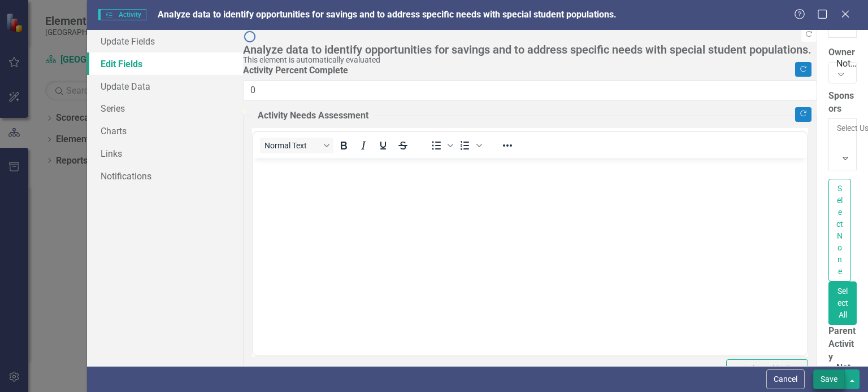 The height and width of the screenshot is (392, 868). I want to click on button: Underline, so click(383, 146).